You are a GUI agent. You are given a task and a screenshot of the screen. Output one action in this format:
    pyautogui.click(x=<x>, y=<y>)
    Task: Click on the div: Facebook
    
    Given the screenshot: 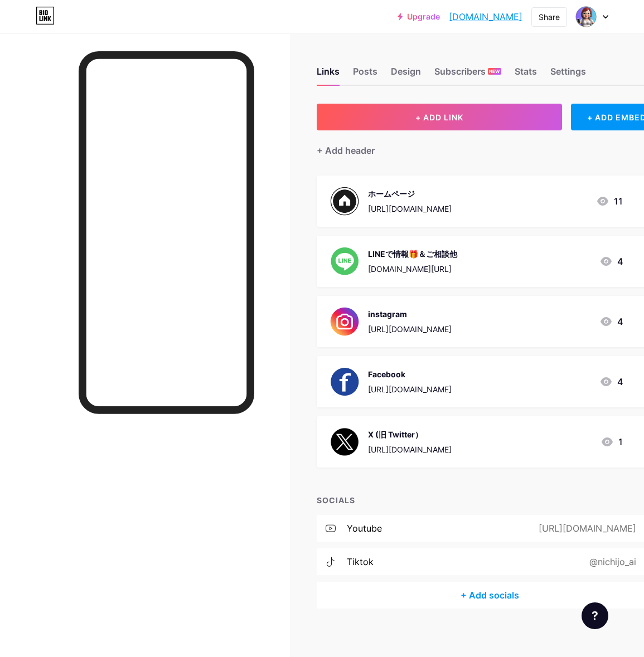 What is the action you would take?
    pyautogui.click(x=410, y=374)
    